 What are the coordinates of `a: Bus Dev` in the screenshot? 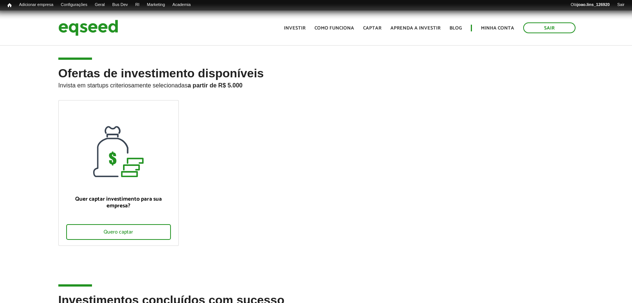 It's located at (120, 5).